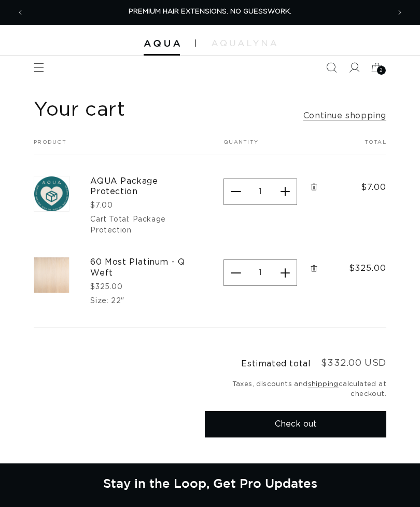 The width and height of the screenshot is (420, 507). What do you see at coordinates (161, 44) in the screenshot?
I see `img: Aqua Hair Extensions` at bounding box center [161, 44].